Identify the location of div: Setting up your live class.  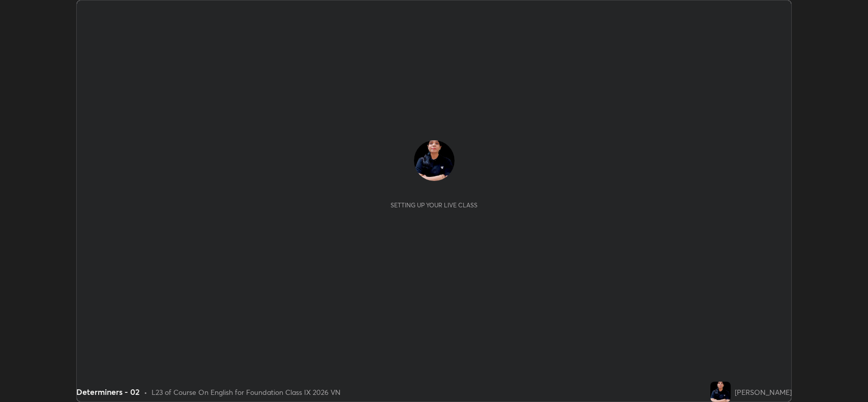
(434, 205).